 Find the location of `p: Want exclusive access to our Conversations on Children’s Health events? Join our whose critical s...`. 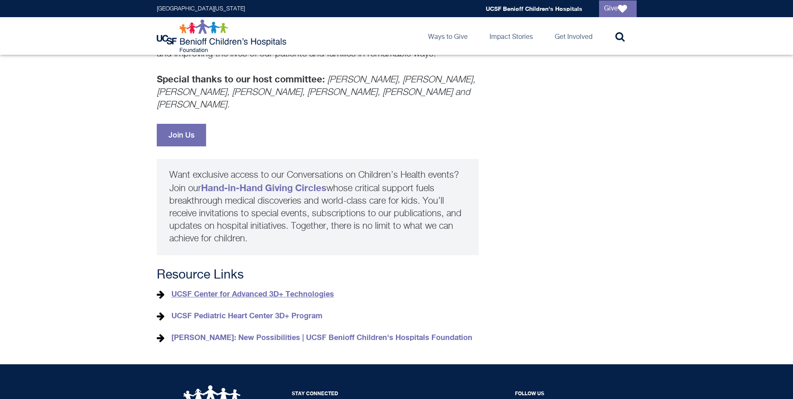

p: Want exclusive access to our Conversations on Children’s Health events? Join our whose critical s... is located at coordinates (318, 207).